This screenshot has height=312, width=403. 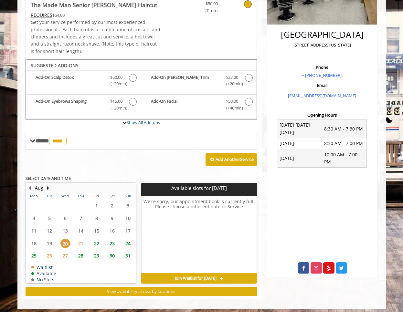 I want to click on td: 8:30 AM - 7:30 PM, so click(x=345, y=129).